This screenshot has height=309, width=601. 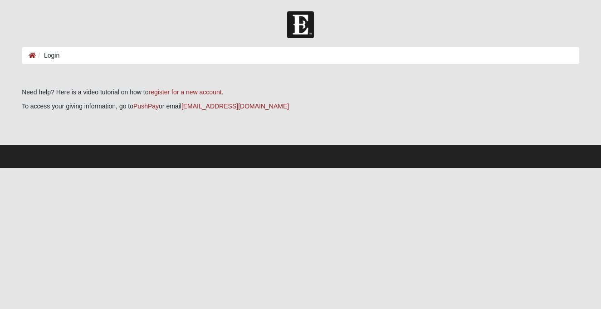 What do you see at coordinates (300, 92) in the screenshot?
I see `p: Need help? Here is a video tutorial on how to .` at bounding box center [300, 92].